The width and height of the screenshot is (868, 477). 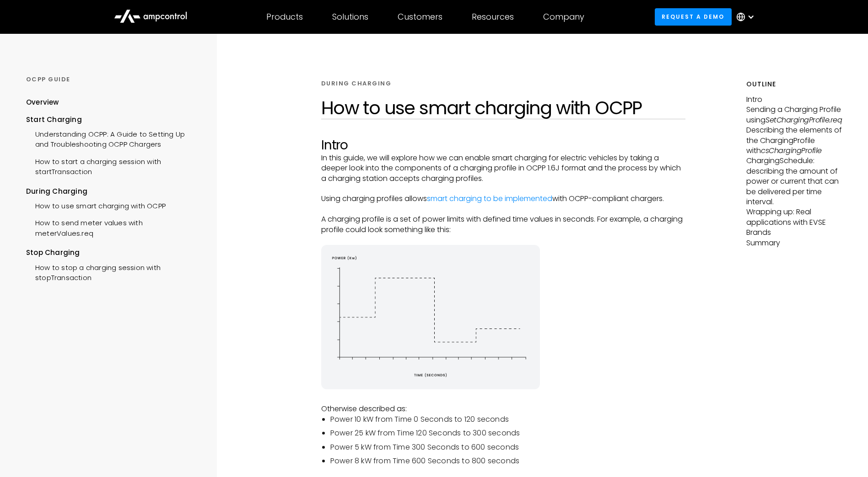 I want to click on li: Power 10 kW from Time 0 Seconds to 120 seconds, so click(x=508, y=420).